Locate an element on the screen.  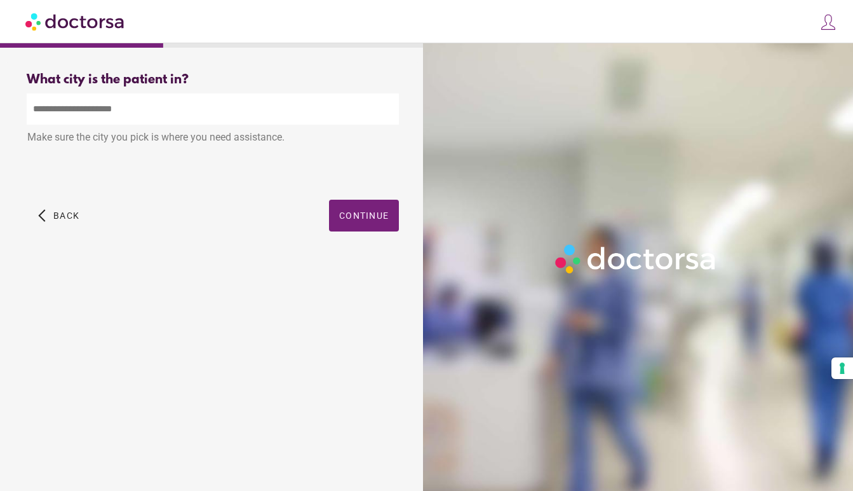
div: What city is the patient in? is located at coordinates (213, 79).